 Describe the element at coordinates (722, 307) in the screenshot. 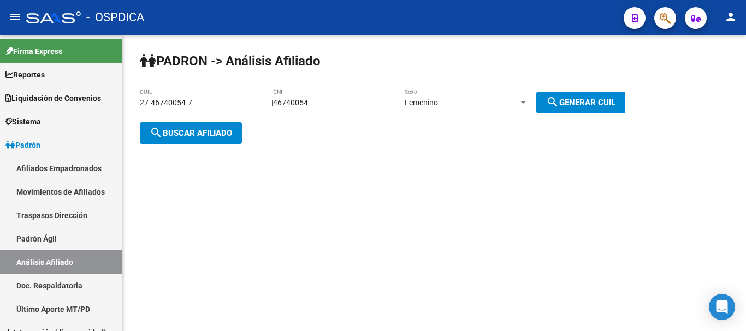

I see `div: Open Intercom Messenger` at that location.